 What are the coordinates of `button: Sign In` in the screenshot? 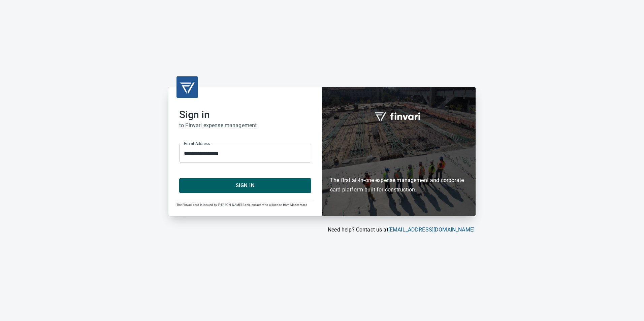 It's located at (245, 185).